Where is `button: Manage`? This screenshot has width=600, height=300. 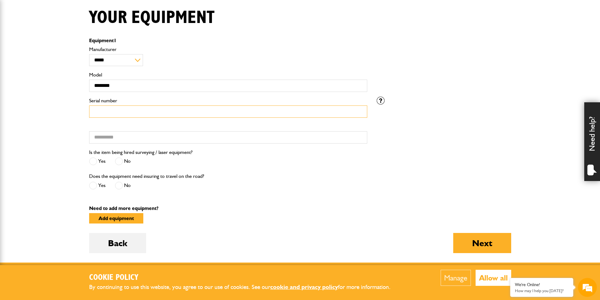
button: Manage is located at coordinates (456, 278).